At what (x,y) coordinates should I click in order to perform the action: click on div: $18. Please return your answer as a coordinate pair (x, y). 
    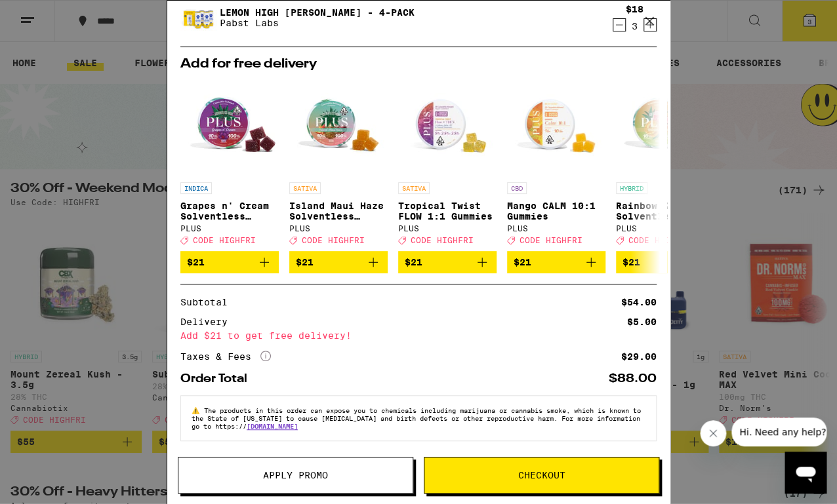
    Looking at the image, I should click on (634, 9).